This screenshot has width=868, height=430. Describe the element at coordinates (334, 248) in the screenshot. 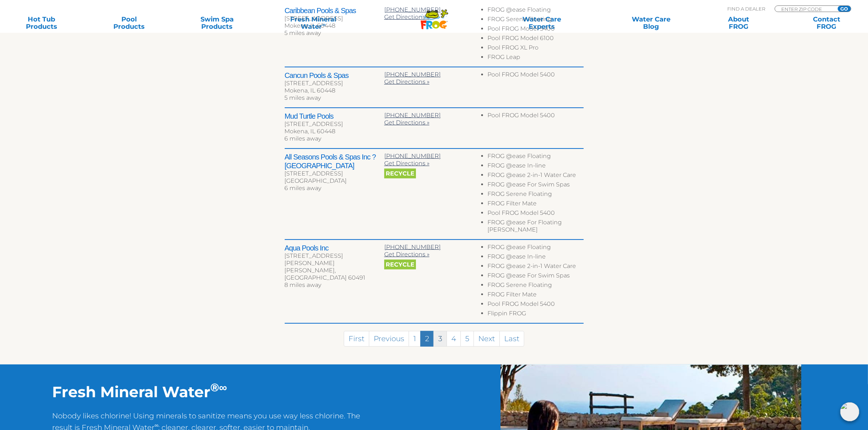

I see `h2: Aqua Pools Inc` at that location.